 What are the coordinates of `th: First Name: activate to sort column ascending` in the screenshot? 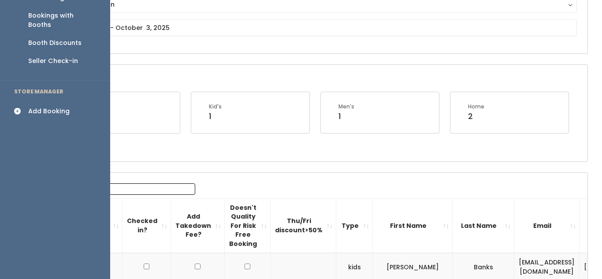 It's located at (412, 226).